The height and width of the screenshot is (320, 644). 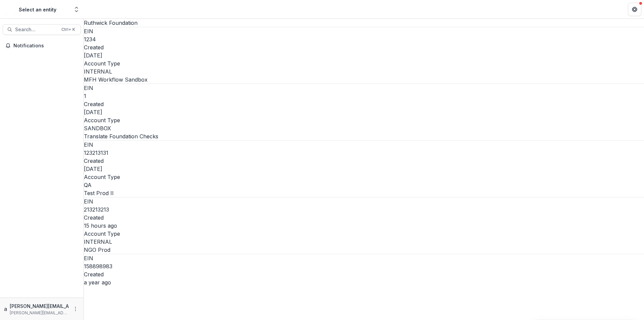 I want to click on code: QA, so click(x=88, y=185).